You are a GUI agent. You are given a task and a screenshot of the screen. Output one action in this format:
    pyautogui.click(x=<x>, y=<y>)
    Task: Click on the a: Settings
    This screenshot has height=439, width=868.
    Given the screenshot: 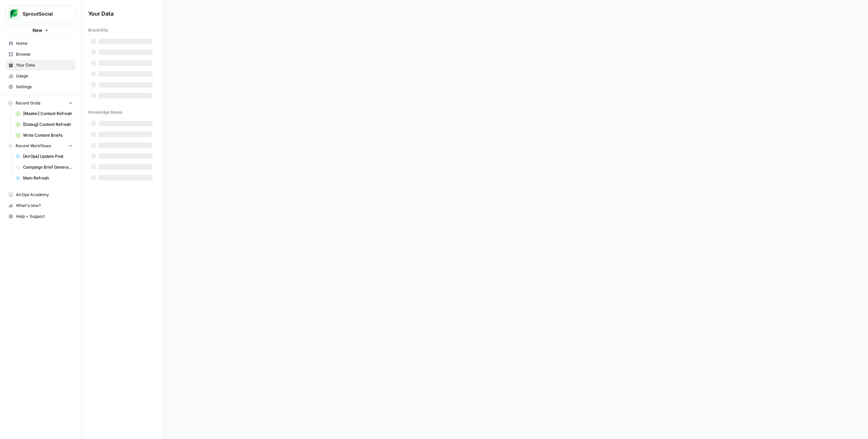 What is the action you would take?
    pyautogui.click(x=40, y=87)
    